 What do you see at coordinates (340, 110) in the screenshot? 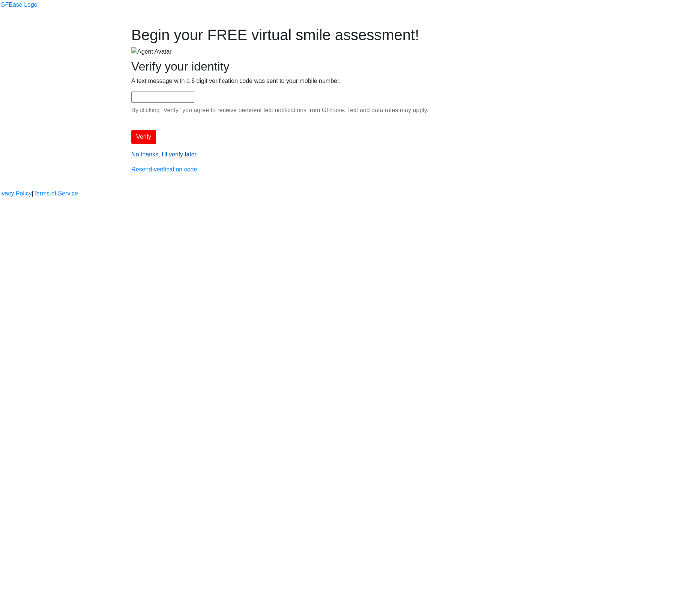
I see `p: By clicking "Verify" you agree to receive pertinent text notifications from GFEase. Text and data...` at bounding box center [340, 110].